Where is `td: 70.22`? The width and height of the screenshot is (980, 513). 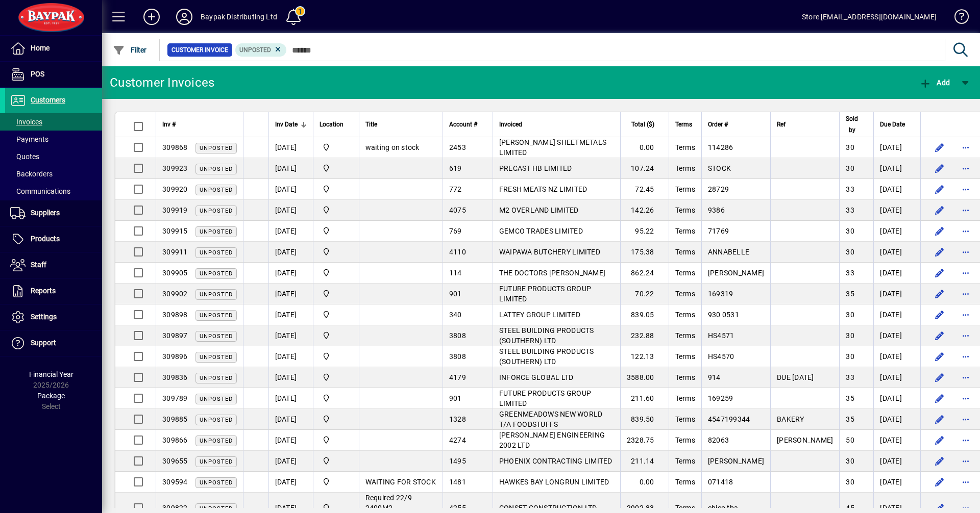 td: 70.22 is located at coordinates (644, 294).